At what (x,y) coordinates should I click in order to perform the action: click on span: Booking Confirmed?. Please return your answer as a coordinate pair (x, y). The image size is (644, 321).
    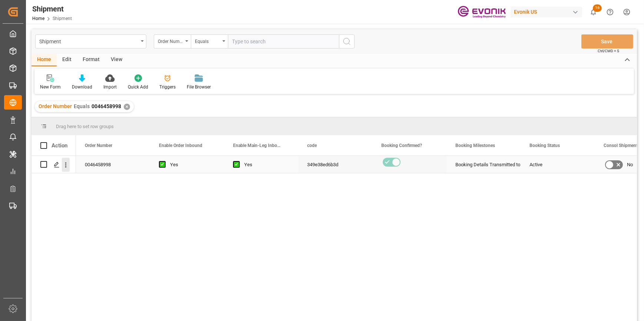
    Looking at the image, I should click on (402, 146).